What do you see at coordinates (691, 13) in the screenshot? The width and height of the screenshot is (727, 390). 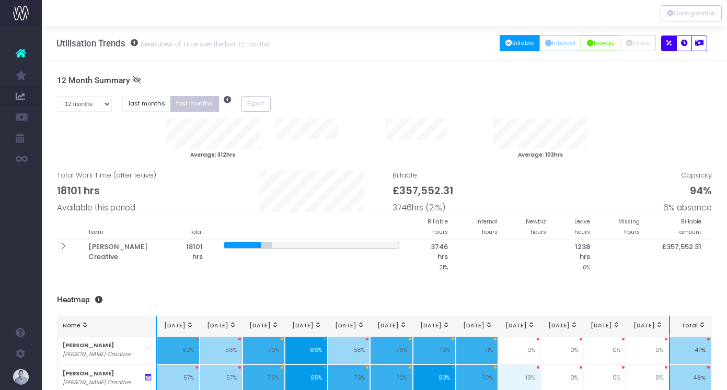 I see `div: Vertical button group` at bounding box center [691, 13].